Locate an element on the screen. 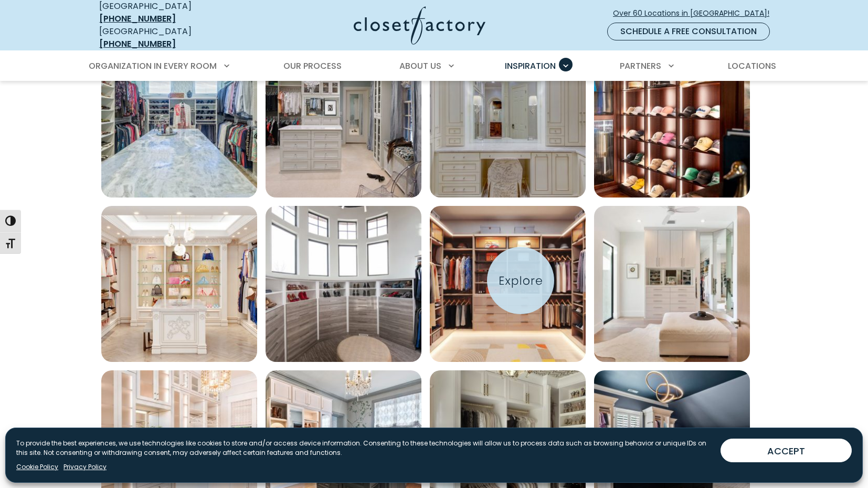 This screenshot has height=488, width=868. span: About Us is located at coordinates (420, 66).